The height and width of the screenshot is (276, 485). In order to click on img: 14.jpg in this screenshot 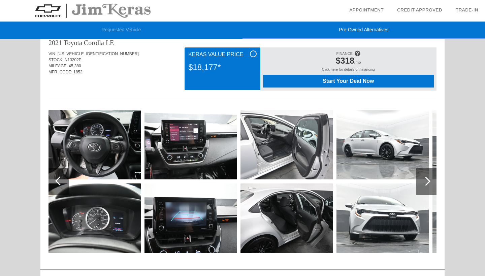, I will do `click(95, 145)`.